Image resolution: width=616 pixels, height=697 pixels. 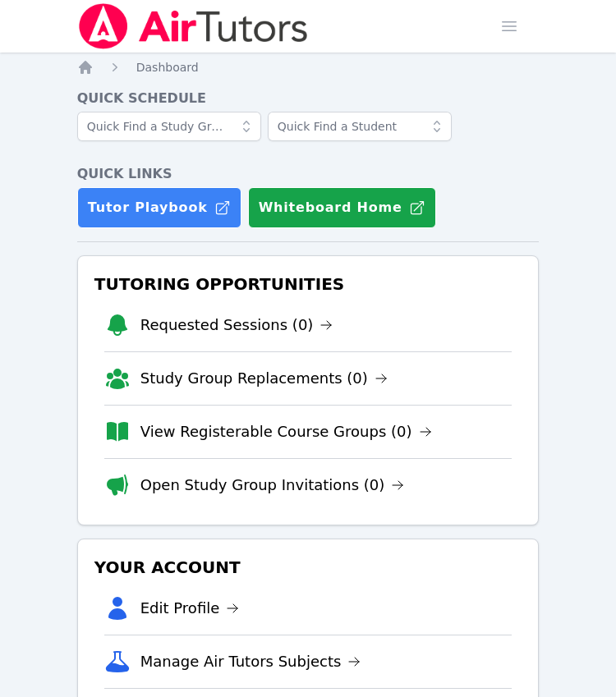 I want to click on a: Tutor Playbook, so click(x=159, y=208).